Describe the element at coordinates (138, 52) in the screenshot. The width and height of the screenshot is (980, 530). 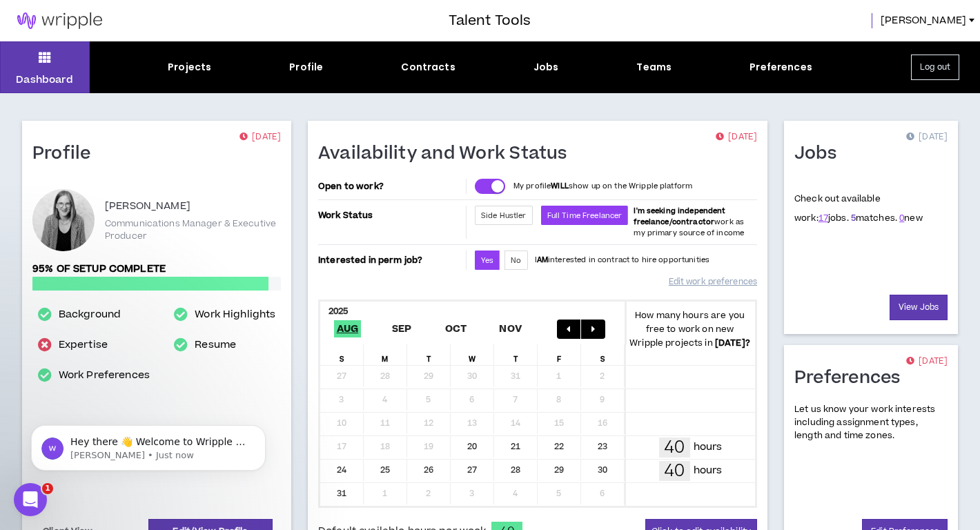
I see `div: message notification from Morgan, Just now. Hey there 👋 Welcome to Wripple 🙌 Take a look around! ...` at that location.